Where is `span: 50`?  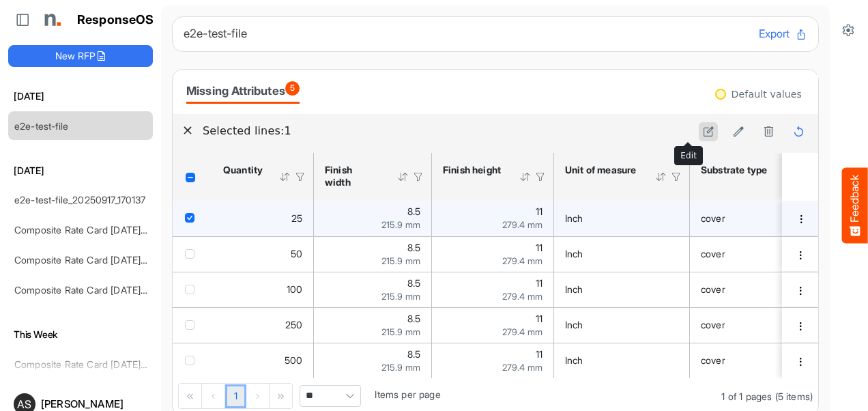 span: 50 is located at coordinates (296, 253).